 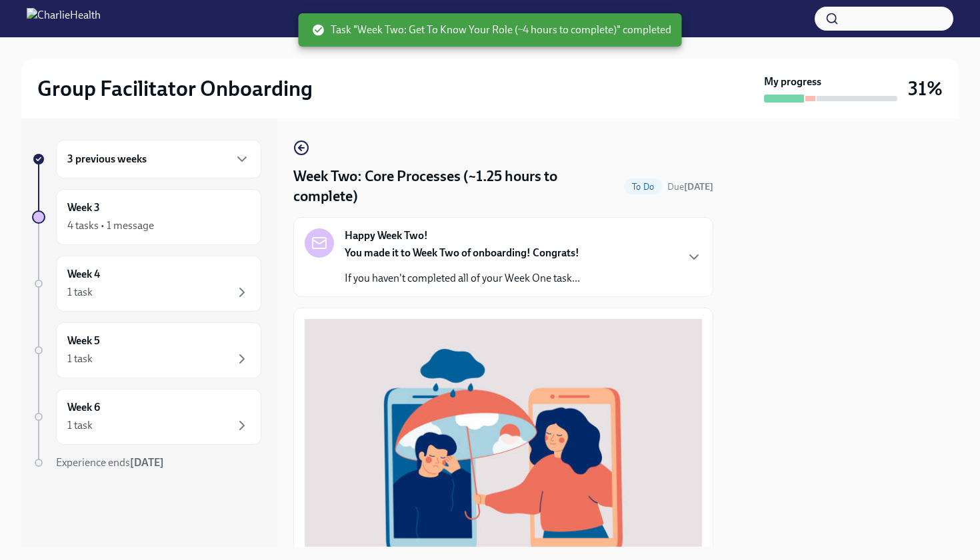 I want to click on span: Experience ends, so click(x=110, y=462).